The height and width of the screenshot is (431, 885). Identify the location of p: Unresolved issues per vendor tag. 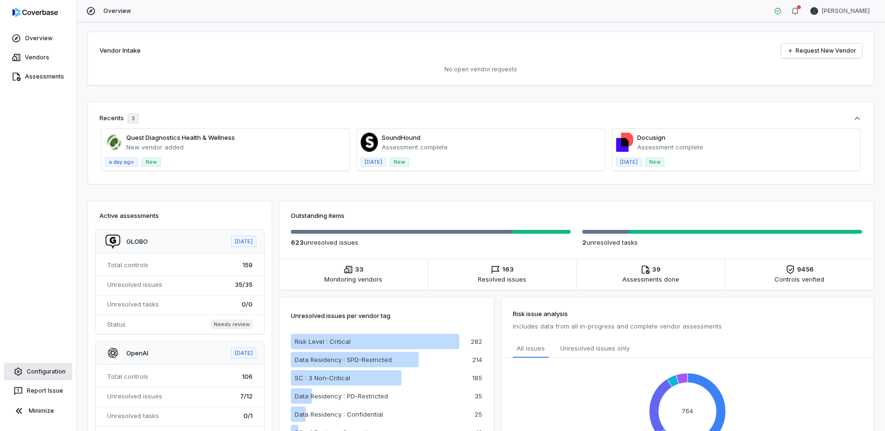
(341, 315).